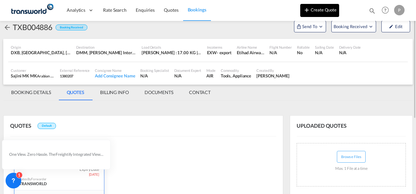  What do you see at coordinates (350, 26) in the screenshot?
I see `span: Booking Received` at bounding box center [350, 26].